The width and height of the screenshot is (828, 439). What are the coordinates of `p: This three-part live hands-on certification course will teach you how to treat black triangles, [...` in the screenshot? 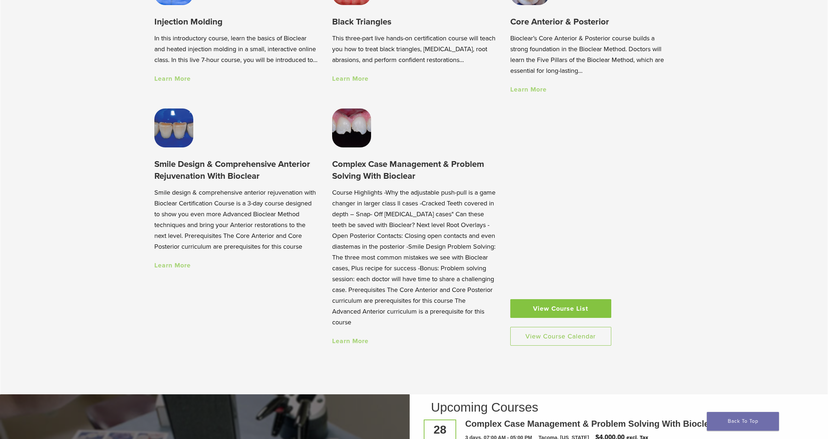 It's located at (414, 49).